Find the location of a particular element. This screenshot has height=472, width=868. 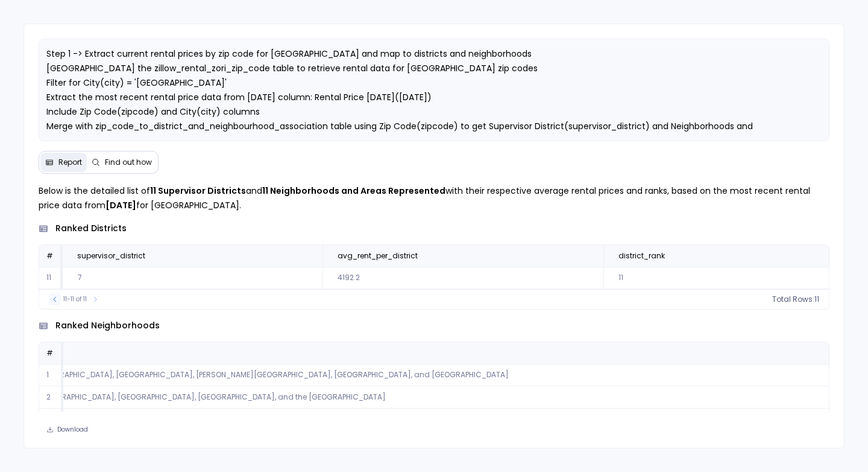

p: Below is the detailed list of and with their respective average rental prices and ranks, based on... is located at coordinates (434, 198).